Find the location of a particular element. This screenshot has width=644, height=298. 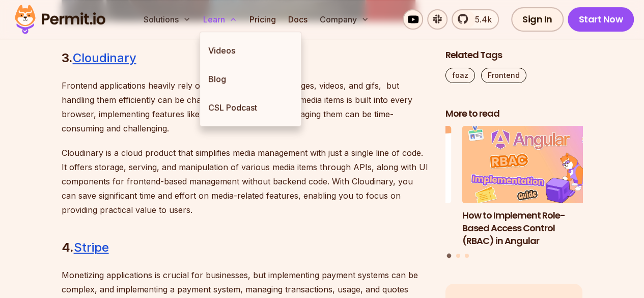

h3: How to Implement Role-Based Access Control (RBAC) in Angular is located at coordinates (531, 228).